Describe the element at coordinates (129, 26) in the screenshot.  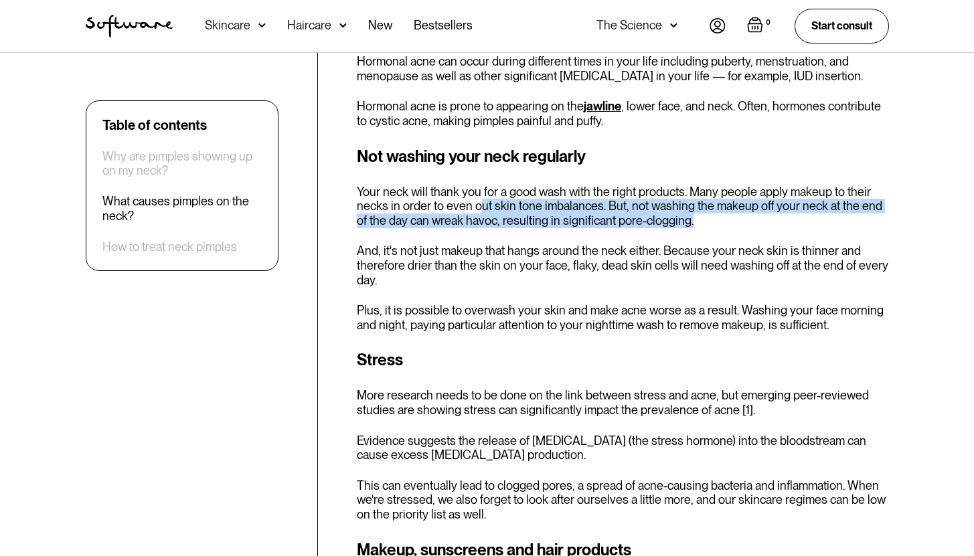
I see `img: Software Logo` at that location.